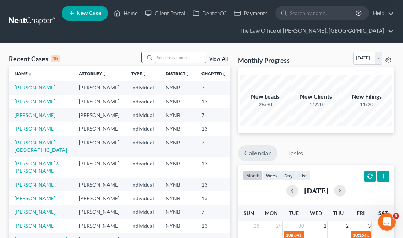 The width and height of the screenshot is (403, 238). Describe the element at coordinates (251, 13) in the screenshot. I see `a: Payments` at that location.